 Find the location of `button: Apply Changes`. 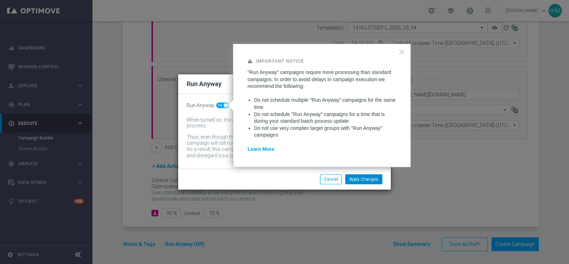

button: Apply Changes is located at coordinates (364, 179).